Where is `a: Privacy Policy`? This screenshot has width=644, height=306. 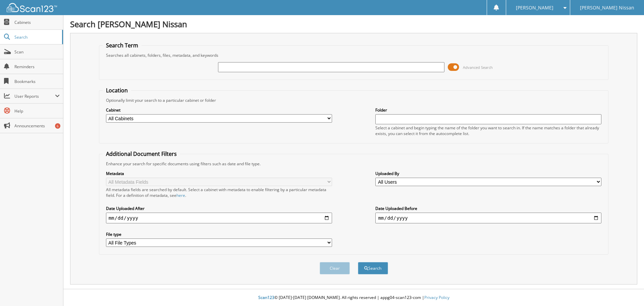 a: Privacy Policy is located at coordinates (437, 297).